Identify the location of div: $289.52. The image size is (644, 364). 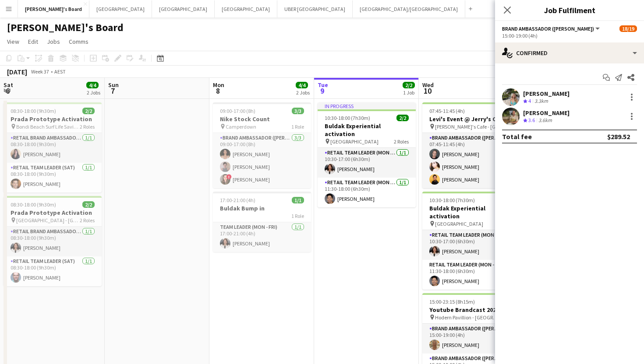
(618, 136).